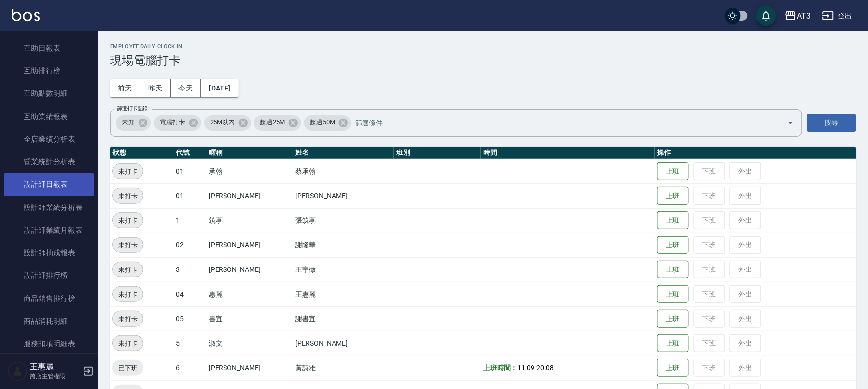  What do you see at coordinates (132, 108) in the screenshot?
I see `label: 篩選打卡記錄` at bounding box center [132, 108].